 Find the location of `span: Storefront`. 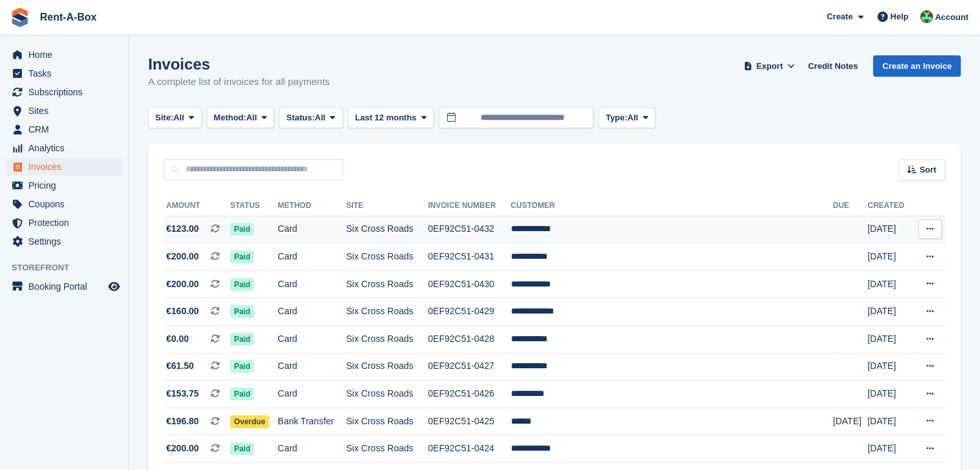

span: Storefront is located at coordinates (69, 268).